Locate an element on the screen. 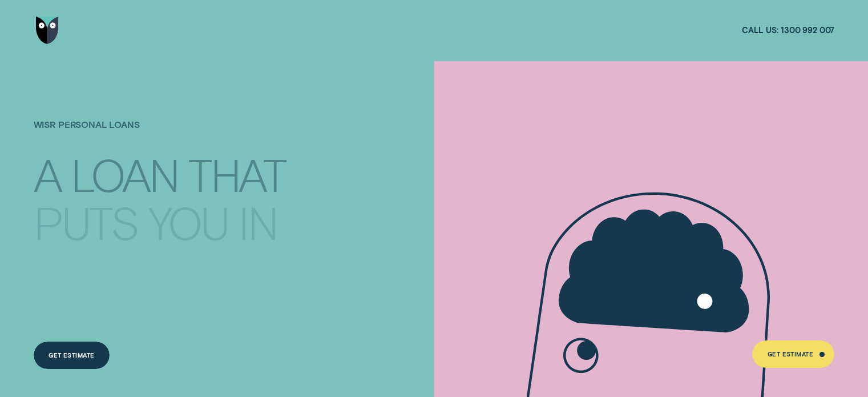 This screenshot has width=868, height=397. img: Wisr is located at coordinates (48, 30).